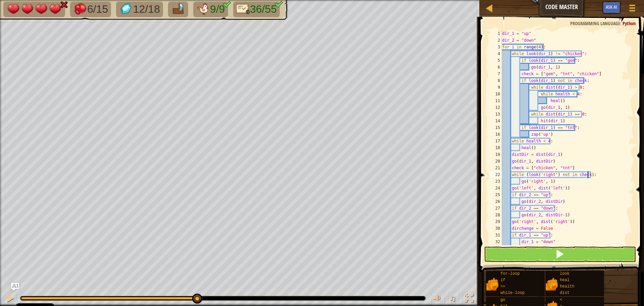  What do you see at coordinates (495, 202) in the screenshot?
I see `div: 26` at bounding box center [495, 202].